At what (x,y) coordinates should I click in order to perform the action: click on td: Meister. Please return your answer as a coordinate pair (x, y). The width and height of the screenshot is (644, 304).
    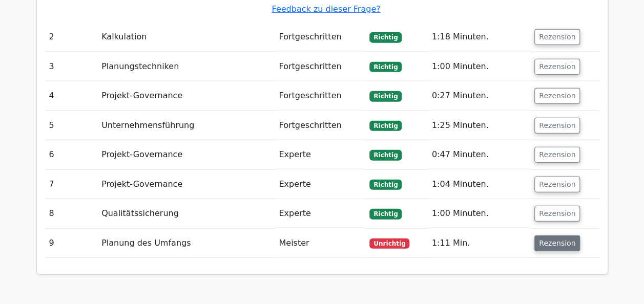
    Looking at the image, I should click on (320, 243).